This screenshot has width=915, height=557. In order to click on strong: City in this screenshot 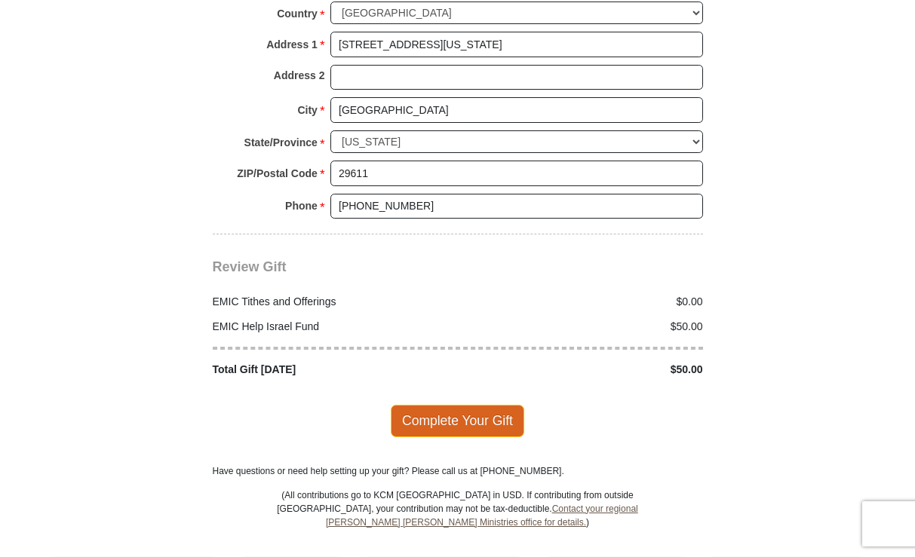, I will do `click(307, 110)`.